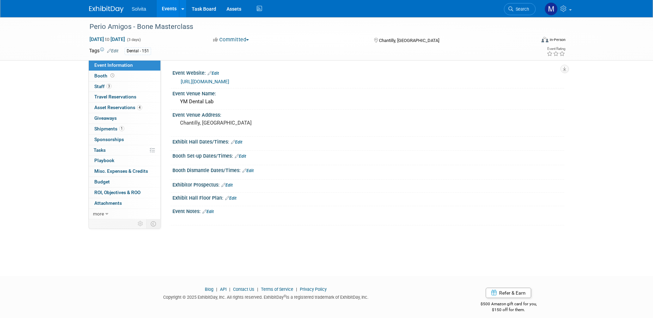 The height and width of the screenshot is (318, 653). Describe the element at coordinates (125, 214) in the screenshot. I see `a: more` at that location.